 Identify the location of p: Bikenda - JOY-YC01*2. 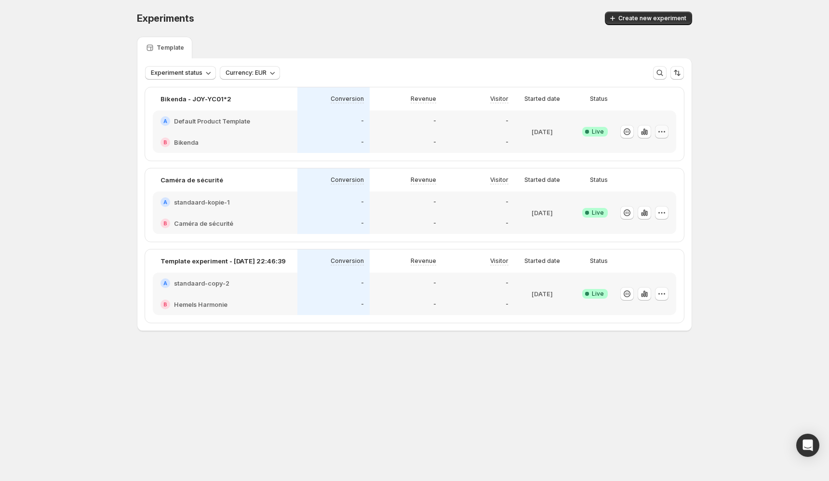
(196, 99).